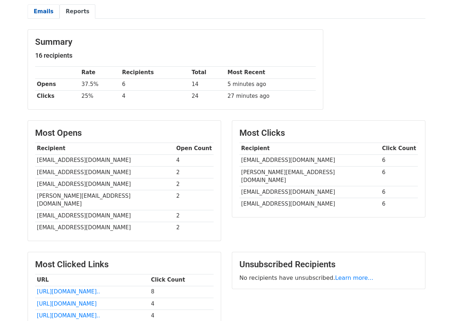  What do you see at coordinates (329, 133) in the screenshot?
I see `h3: Most Clicks` at bounding box center [329, 133].